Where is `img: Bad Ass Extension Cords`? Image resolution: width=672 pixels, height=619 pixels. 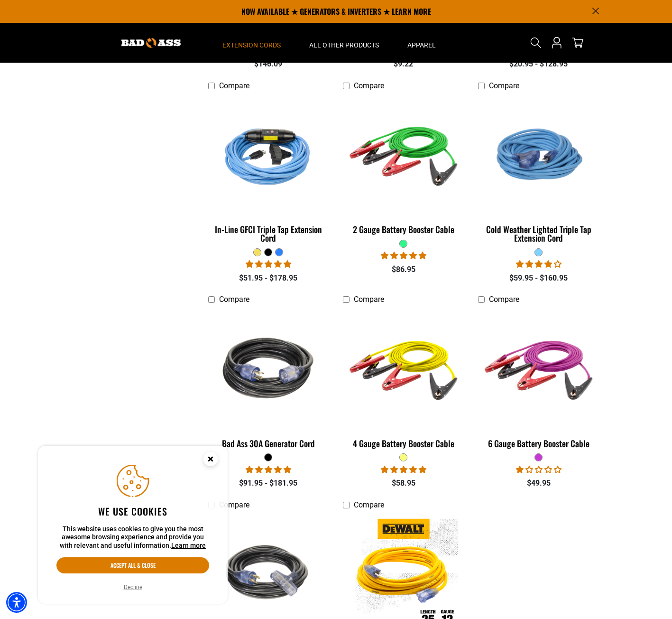 img: Bad Ass Extension Cords is located at coordinates (151, 43).